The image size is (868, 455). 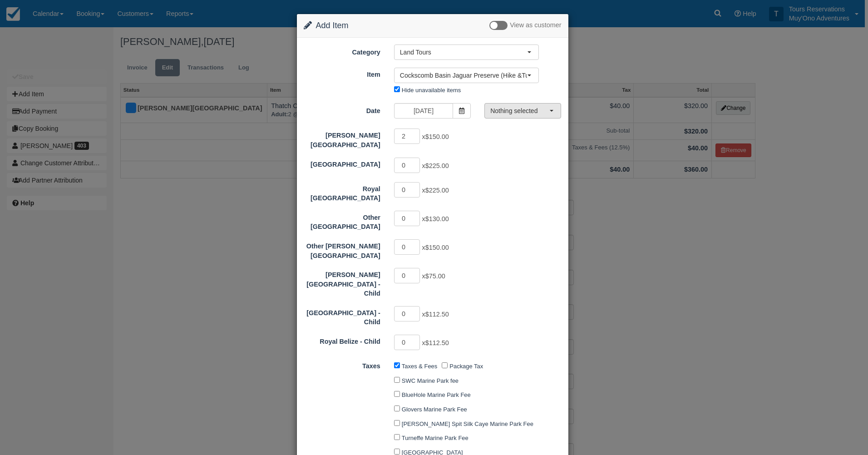 I want to click on button: Land Tours, so click(x=467, y=52).